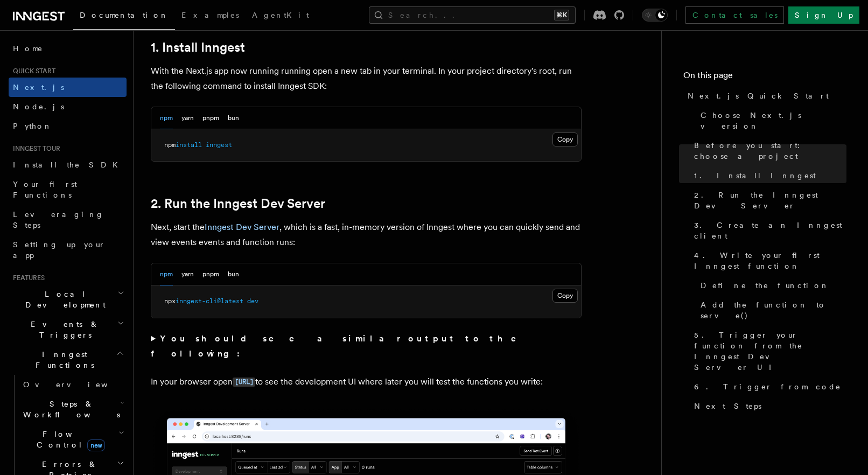  Describe the element at coordinates (472, 15) in the screenshot. I see `button: Search...⌘K` at that location.